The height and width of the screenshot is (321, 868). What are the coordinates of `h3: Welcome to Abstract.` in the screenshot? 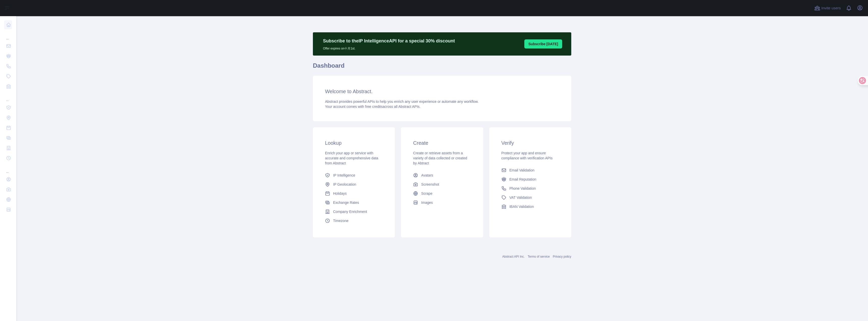 It's located at (442, 92).